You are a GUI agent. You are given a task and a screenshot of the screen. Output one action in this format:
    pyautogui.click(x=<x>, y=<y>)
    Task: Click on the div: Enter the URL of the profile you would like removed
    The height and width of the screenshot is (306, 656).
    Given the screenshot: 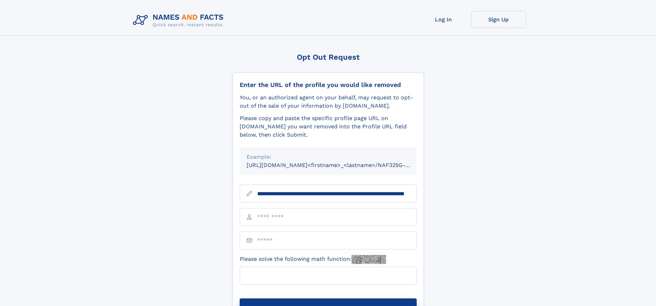 What is the action you would take?
    pyautogui.click(x=328, y=85)
    